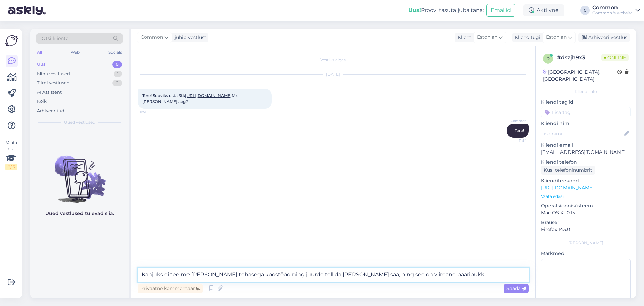 This screenshot has height=306, width=644. I want to click on span: d, so click(548, 58).